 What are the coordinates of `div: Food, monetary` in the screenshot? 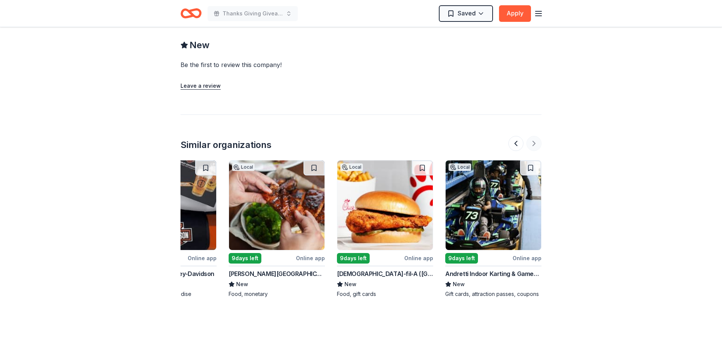 It's located at (277, 294).